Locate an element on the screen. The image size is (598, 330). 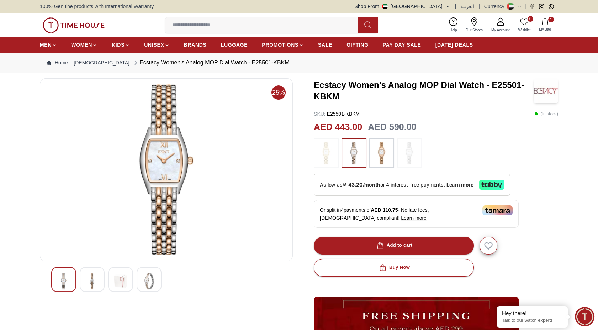
button: Buy Now is located at coordinates (394, 267).